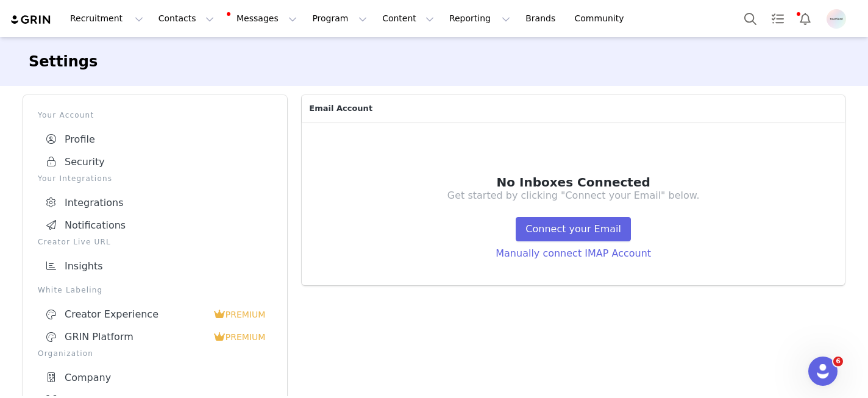  What do you see at coordinates (340, 18) in the screenshot?
I see `button: Program` at bounding box center [340, 18].